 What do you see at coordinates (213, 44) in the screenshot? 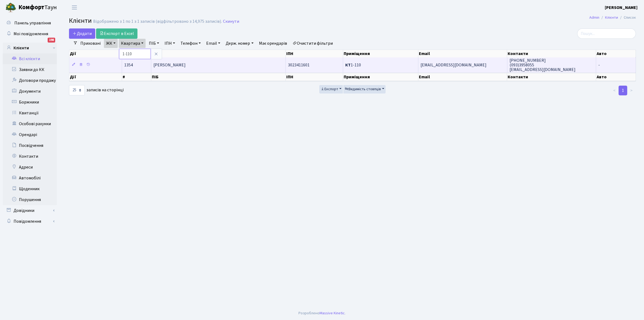
I see `a: Email` at bounding box center [213, 44].